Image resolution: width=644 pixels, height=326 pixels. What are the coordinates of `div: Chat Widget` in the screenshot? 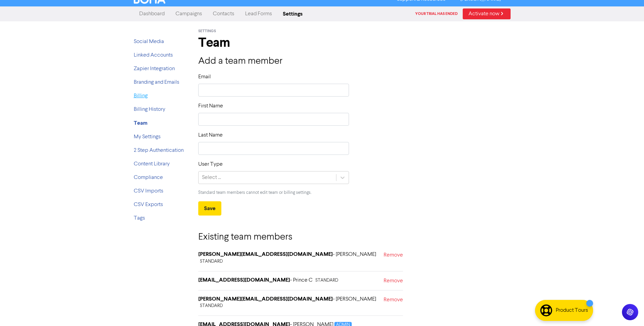 It's located at (601, 289).